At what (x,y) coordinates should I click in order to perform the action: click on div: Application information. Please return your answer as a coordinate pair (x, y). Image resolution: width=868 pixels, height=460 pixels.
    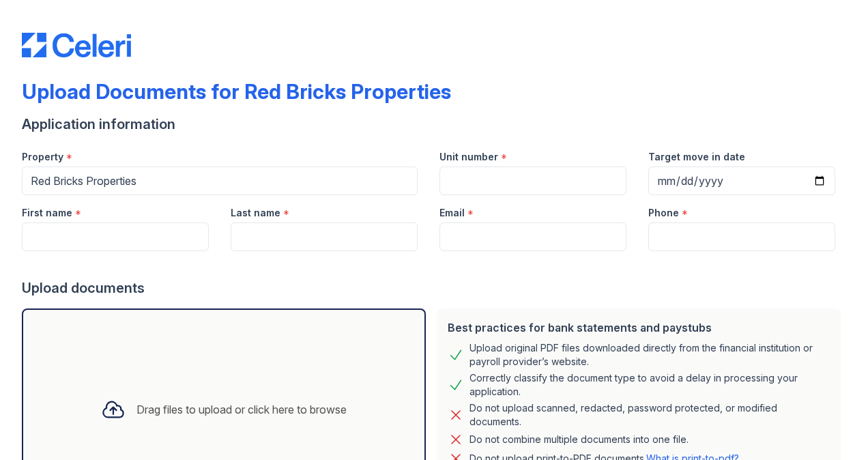
    Looking at the image, I should click on (434, 124).